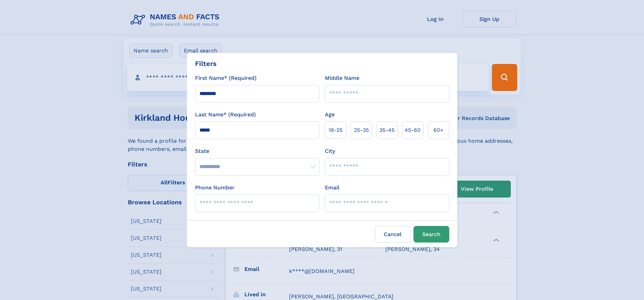  What do you see at coordinates (361, 130) in the screenshot?
I see `span: 25‑35` at bounding box center [361, 130].